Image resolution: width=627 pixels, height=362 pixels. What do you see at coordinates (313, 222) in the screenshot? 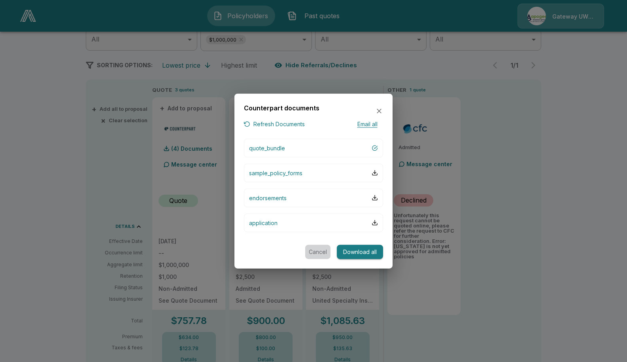
I see `button: application` at bounding box center [313, 222].